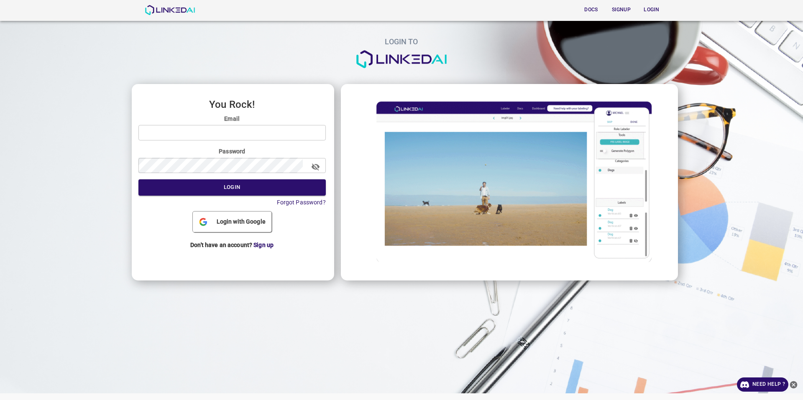 This screenshot has width=803, height=400. Describe the element at coordinates (591, 10) in the screenshot. I see `a: Docs` at that location.